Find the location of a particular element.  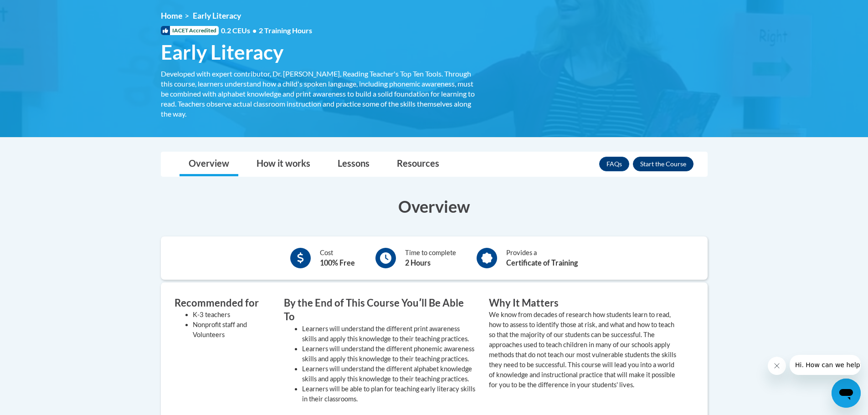

a: How it works is located at coordinates (283, 164).